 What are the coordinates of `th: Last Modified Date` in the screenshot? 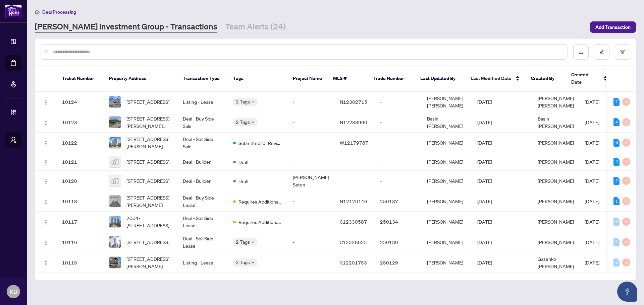 It's located at (495, 79).